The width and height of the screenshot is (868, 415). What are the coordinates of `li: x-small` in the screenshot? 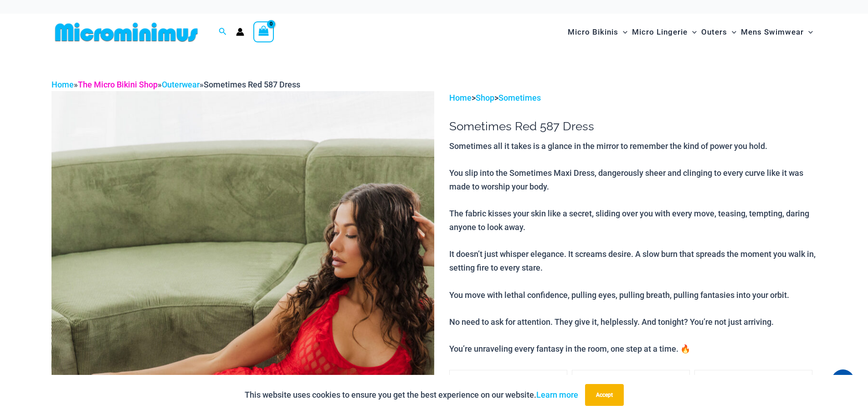 It's located at (508, 379).